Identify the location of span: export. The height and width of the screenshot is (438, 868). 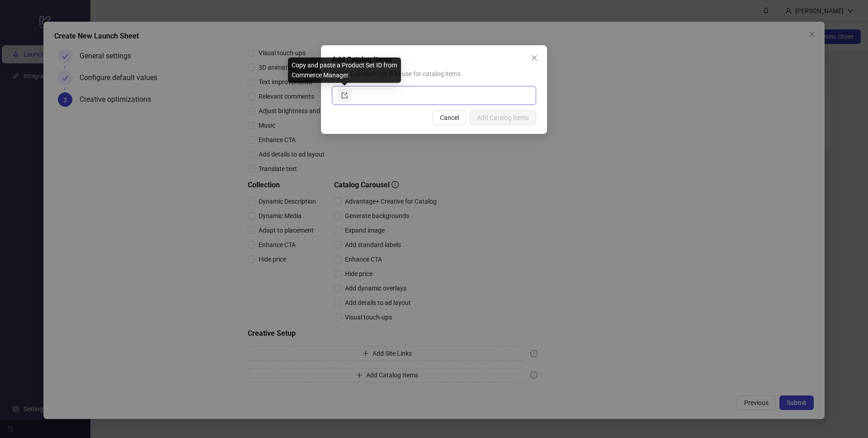
(345, 96).